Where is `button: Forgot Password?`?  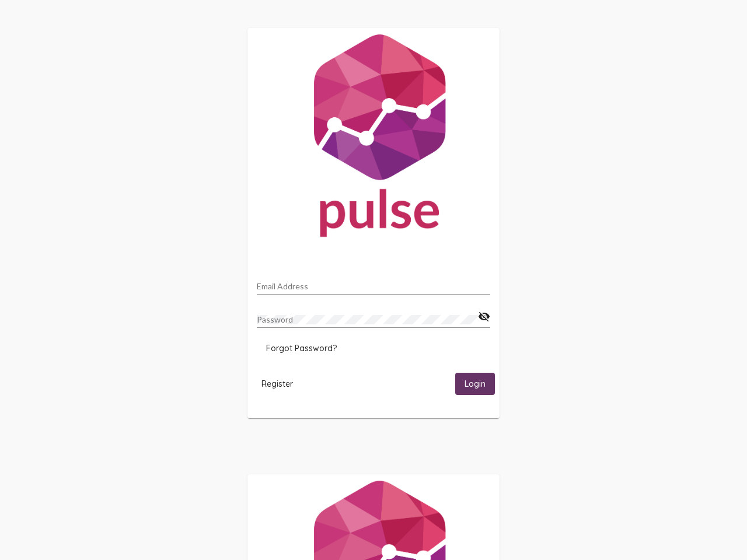
button: Forgot Password? is located at coordinates (301, 348).